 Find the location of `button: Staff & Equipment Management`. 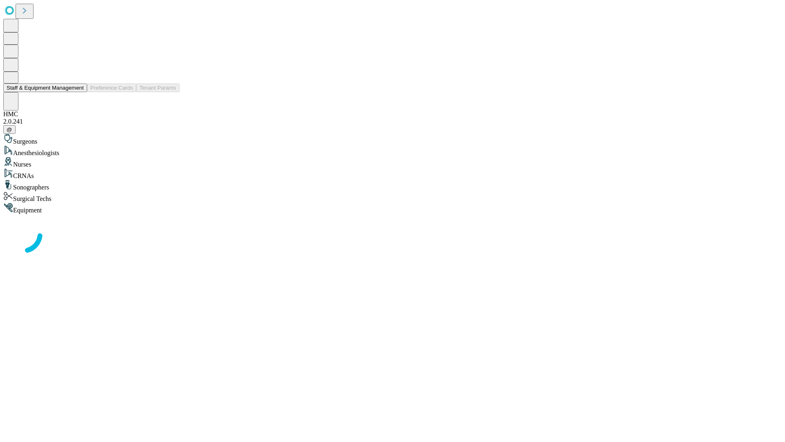

button: Staff & Equipment Management is located at coordinates (45, 88).